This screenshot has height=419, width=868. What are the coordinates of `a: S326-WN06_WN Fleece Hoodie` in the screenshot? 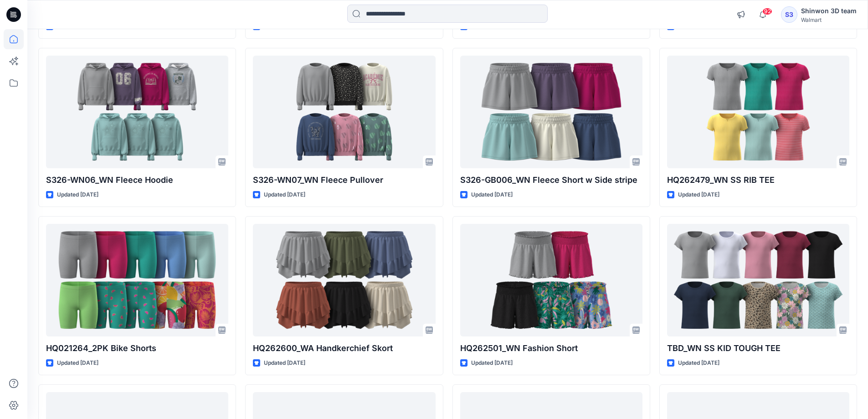 It's located at (137, 112).